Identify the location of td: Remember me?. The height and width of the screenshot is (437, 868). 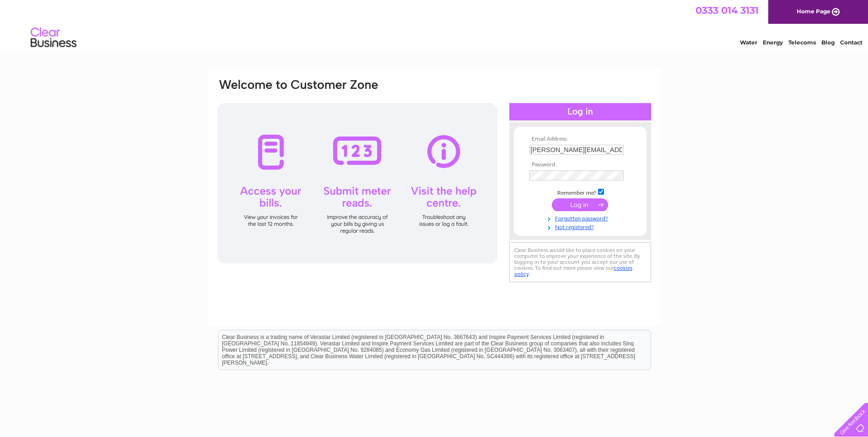
(580, 192).